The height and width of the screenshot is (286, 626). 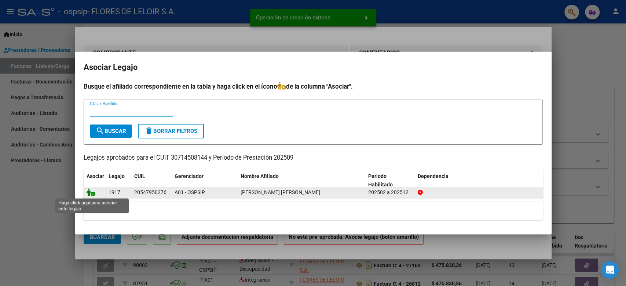 What do you see at coordinates (151, 181) in the screenshot?
I see `datatable-header-cell: CUIL` at bounding box center [151, 181].